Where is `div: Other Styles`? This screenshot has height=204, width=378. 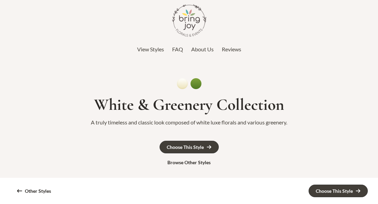 div: Other Styles is located at coordinates (38, 191).